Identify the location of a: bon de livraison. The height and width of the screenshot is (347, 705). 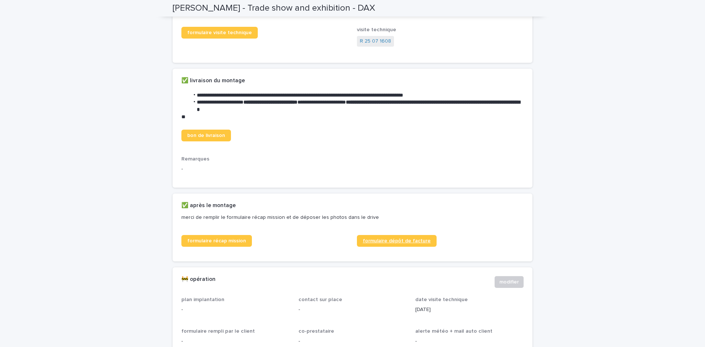
(206, 135).